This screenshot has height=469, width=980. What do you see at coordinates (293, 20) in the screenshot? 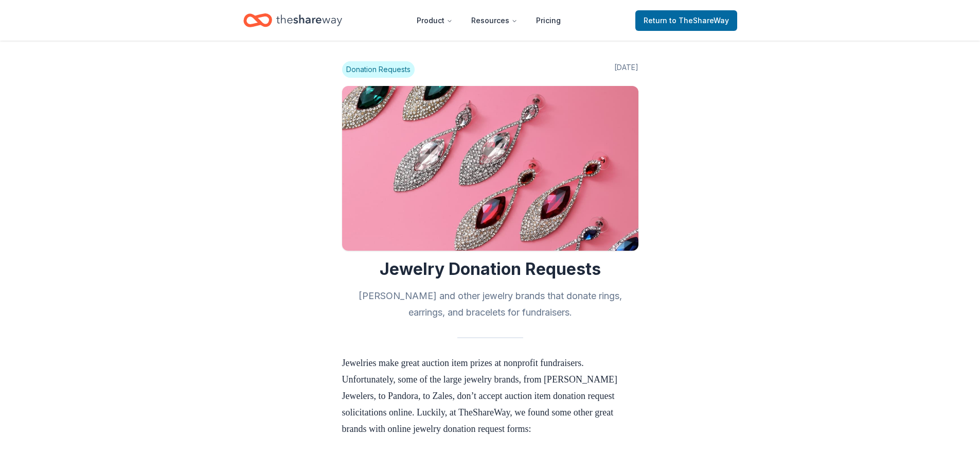
I see `a: Home` at bounding box center [293, 20].